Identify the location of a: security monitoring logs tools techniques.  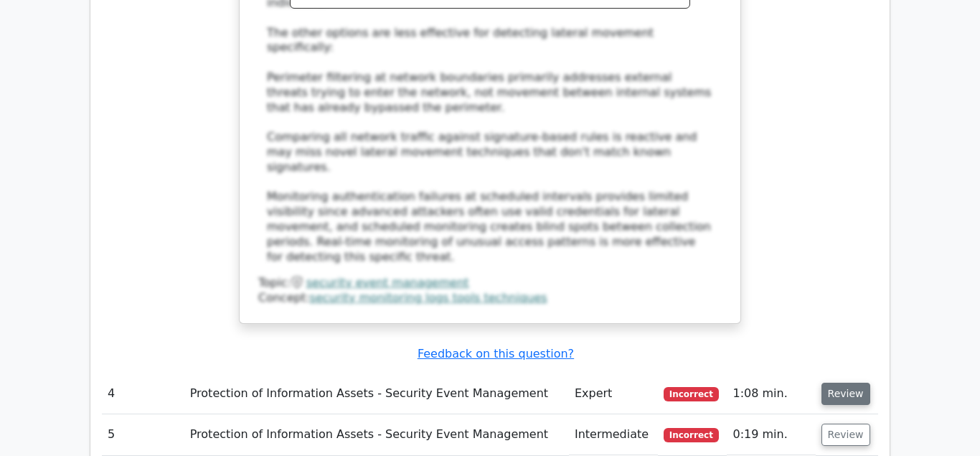
(428, 297).